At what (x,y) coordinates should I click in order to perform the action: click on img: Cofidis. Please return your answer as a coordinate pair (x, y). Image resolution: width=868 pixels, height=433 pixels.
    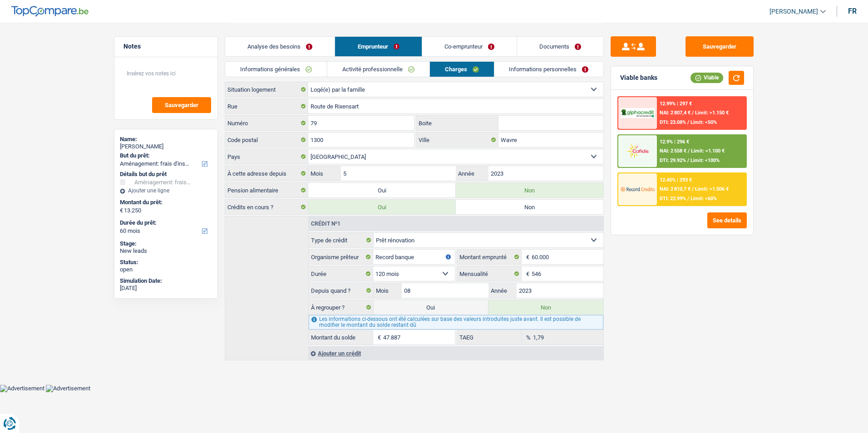
    Looking at the image, I should click on (637, 151).